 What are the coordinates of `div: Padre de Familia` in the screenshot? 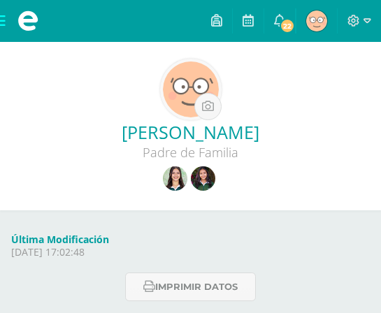 It's located at (190, 152).